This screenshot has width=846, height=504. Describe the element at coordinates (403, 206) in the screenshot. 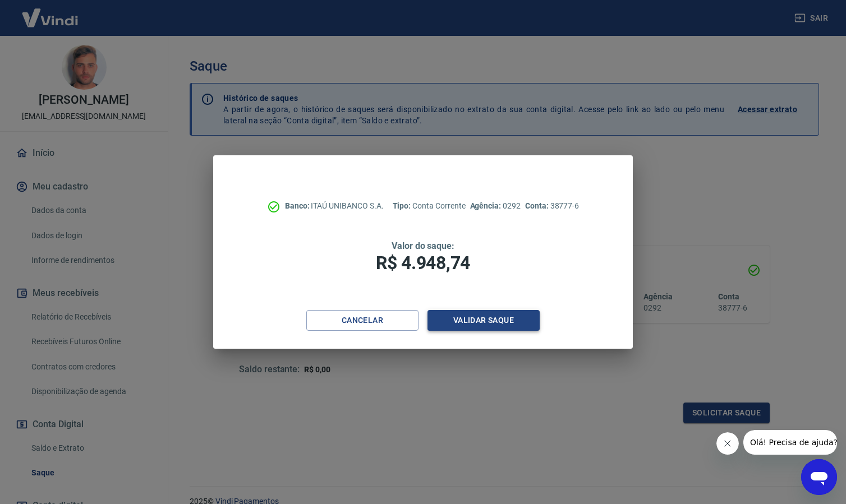

I see `span: Tipo:` at that location.